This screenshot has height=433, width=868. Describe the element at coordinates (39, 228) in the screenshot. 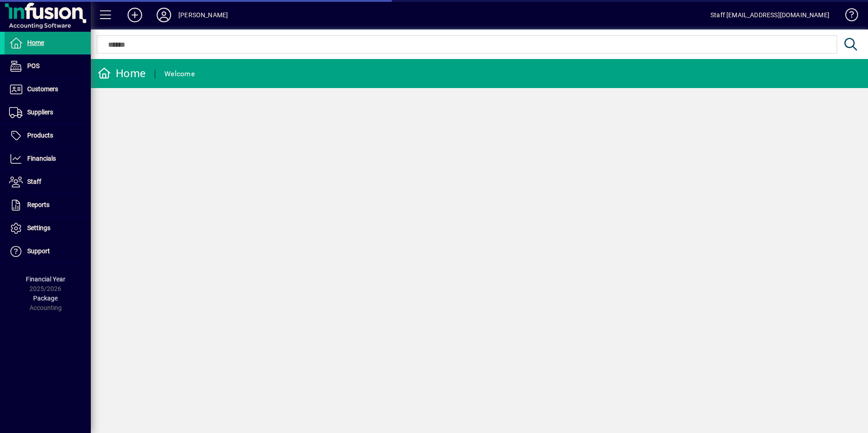

I see `span: Settings` at that location.